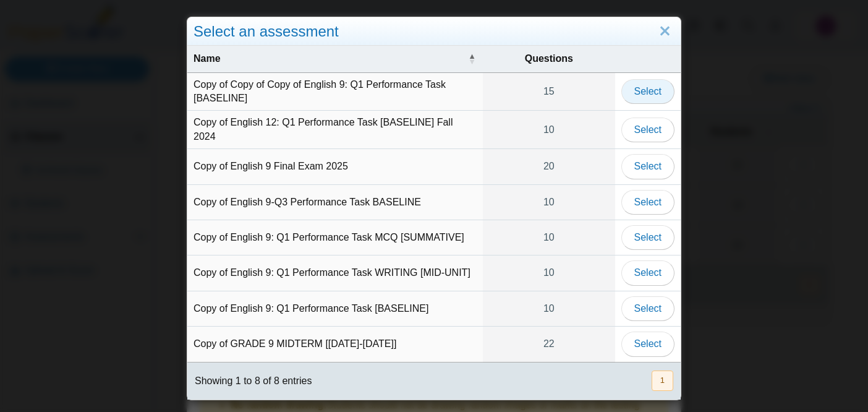  I want to click on div: Select an assessment, so click(434, 32).